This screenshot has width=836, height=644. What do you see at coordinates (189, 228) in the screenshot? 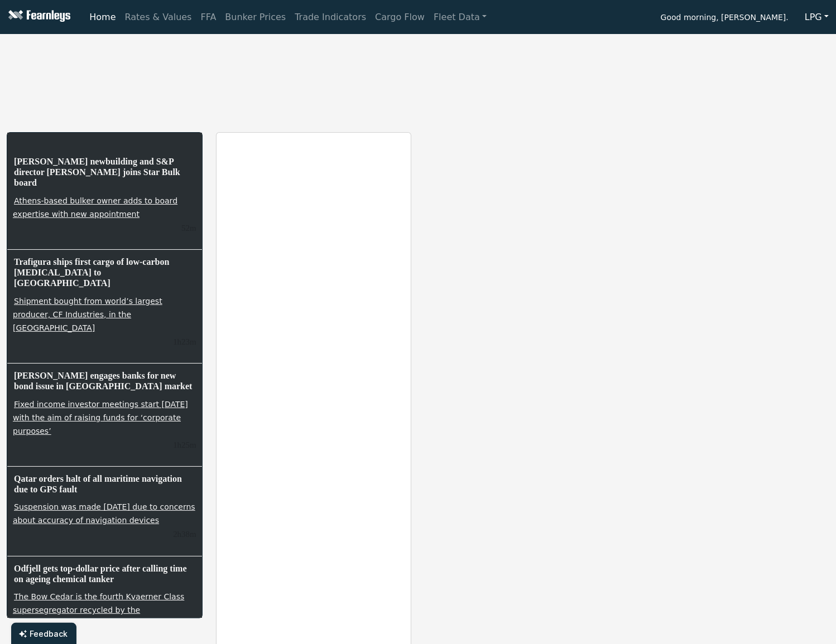
I see `small: 06/10/2025, 09:10:48` at bounding box center [189, 228].